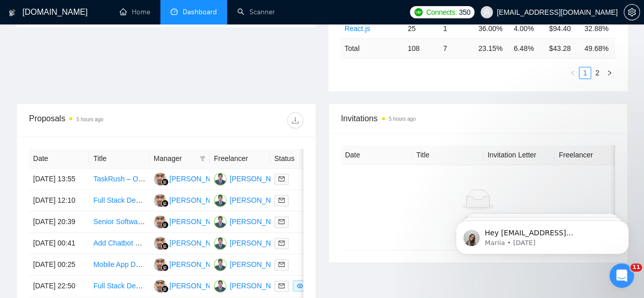 The image size is (644, 298). Describe the element at coordinates (31, 39) in the screenshot. I see `img: Profile image for Mariia` at that location.